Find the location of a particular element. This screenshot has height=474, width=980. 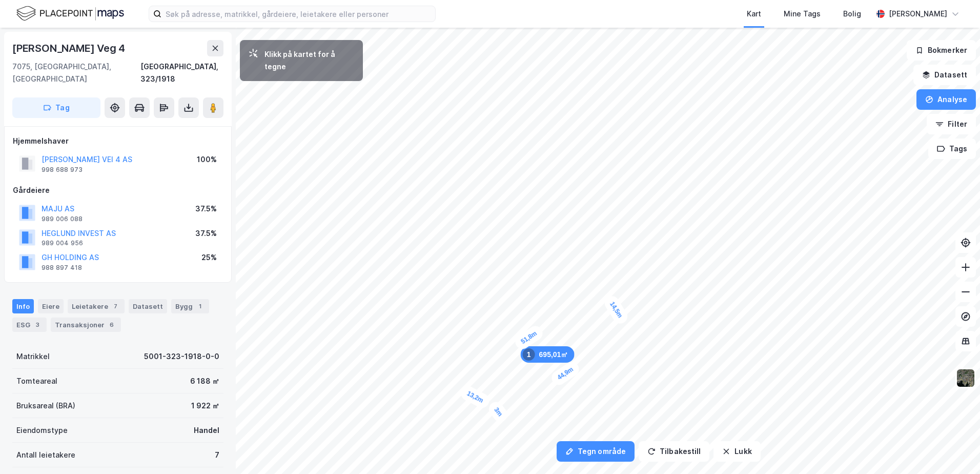

button: Bokmerker is located at coordinates (941, 50).